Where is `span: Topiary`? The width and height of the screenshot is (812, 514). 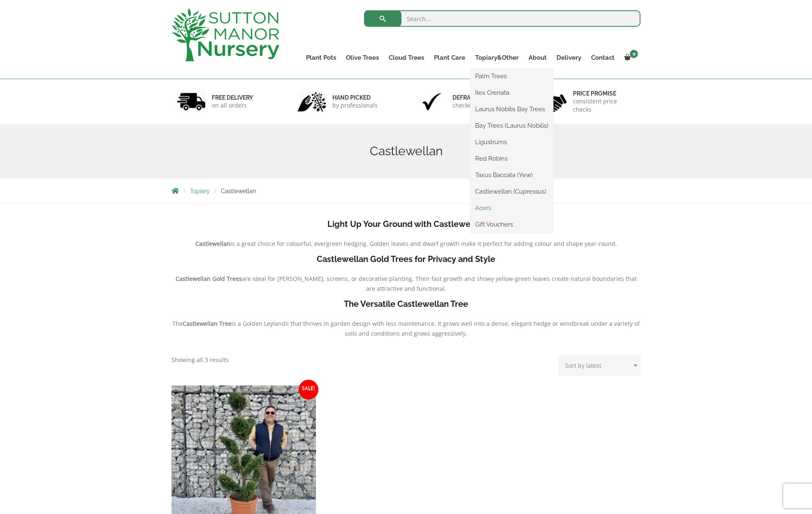
span: Topiary is located at coordinates (200, 191).